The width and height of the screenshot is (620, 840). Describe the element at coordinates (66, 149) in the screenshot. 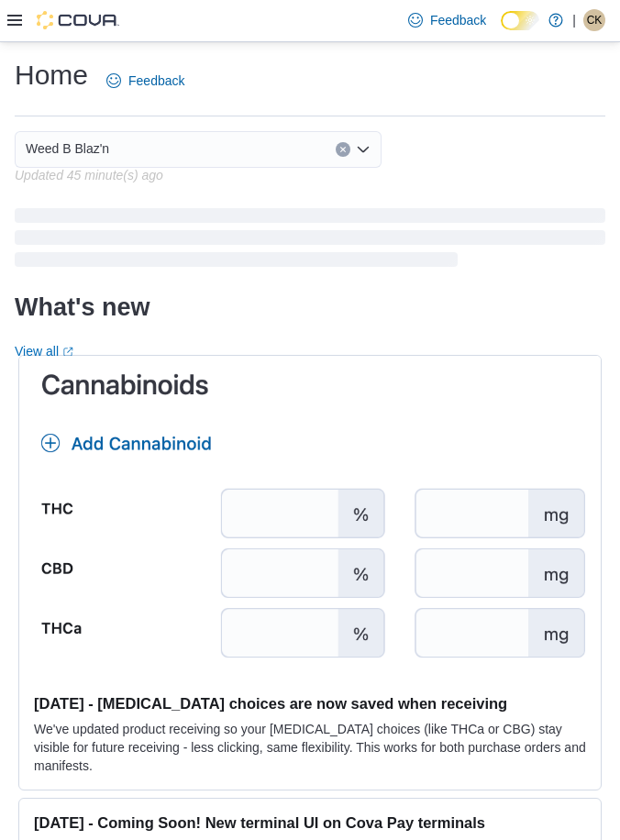

I see `span: Weed B Blaz'n` at that location.